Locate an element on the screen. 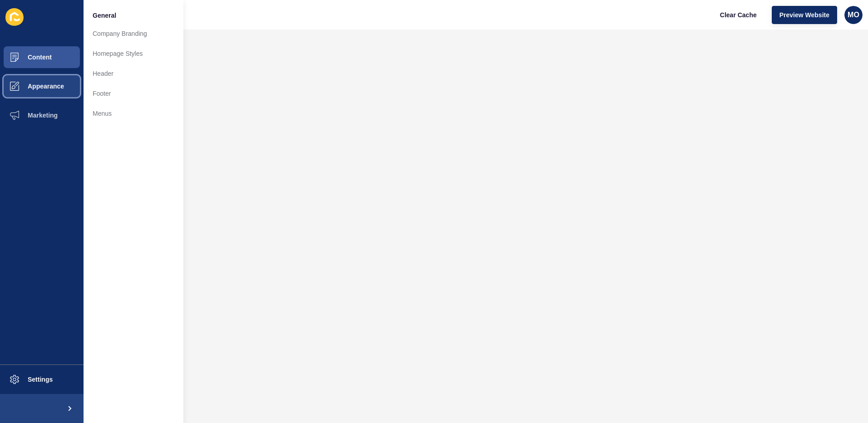 This screenshot has width=868, height=423. a: Footer is located at coordinates (133, 94).